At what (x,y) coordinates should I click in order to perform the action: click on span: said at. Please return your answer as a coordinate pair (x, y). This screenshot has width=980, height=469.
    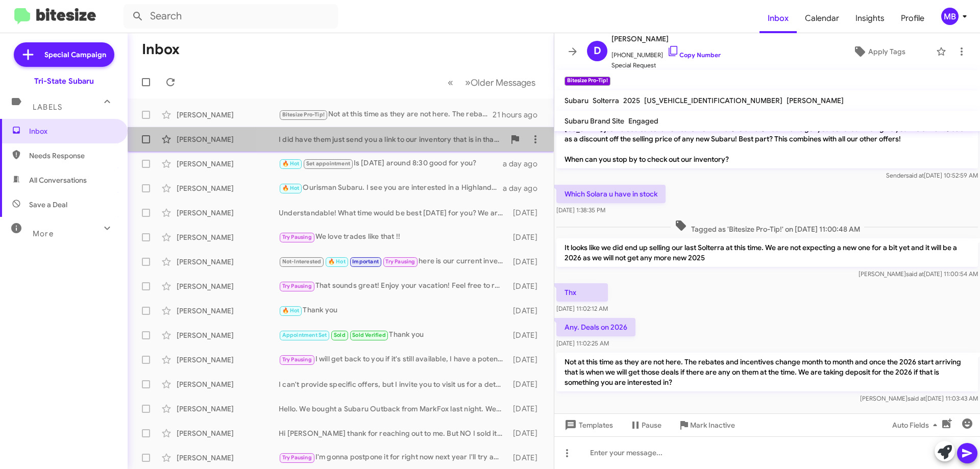
    Looking at the image, I should click on (915, 274).